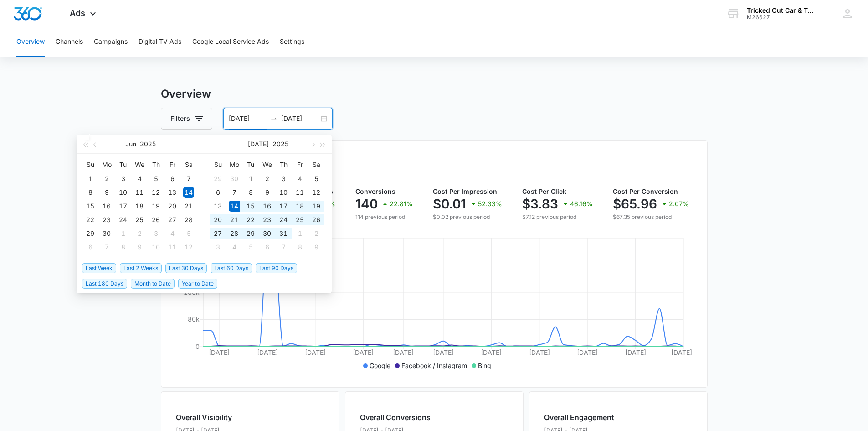  Describe the element at coordinates (186, 118) in the screenshot. I see `button: Filters` at that location.